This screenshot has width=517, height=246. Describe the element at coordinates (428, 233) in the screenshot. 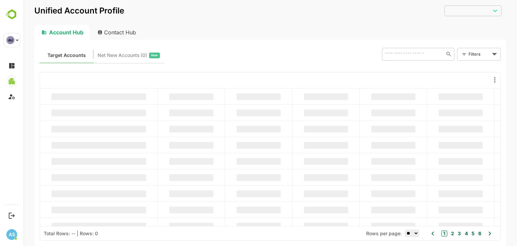

I see `button: 2` at that location.